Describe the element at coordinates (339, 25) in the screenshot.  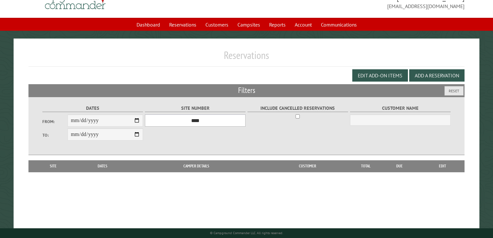
I see `a: Communications` at that location.